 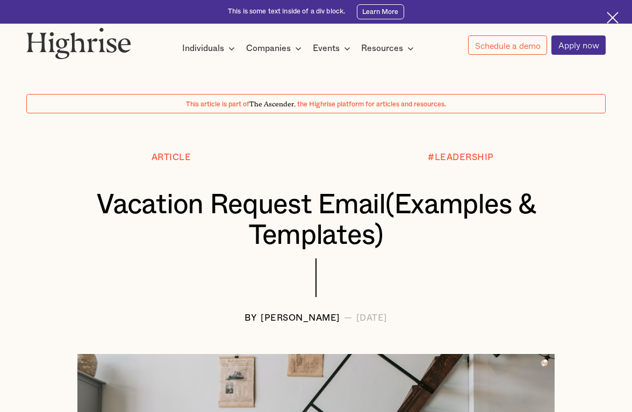 I want to click on img: Highrise logo, so click(x=79, y=43).